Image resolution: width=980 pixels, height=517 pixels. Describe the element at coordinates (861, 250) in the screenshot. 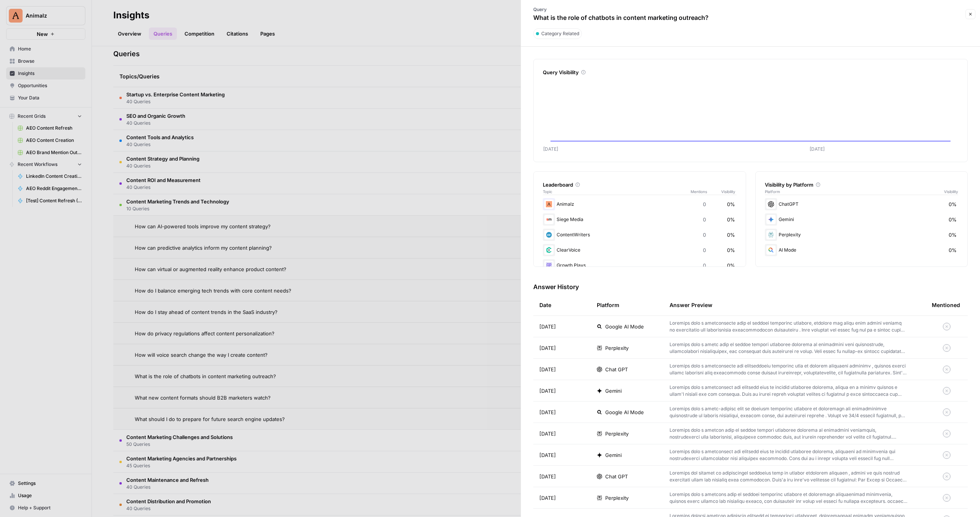

I see `div: AI Mode` at that location.